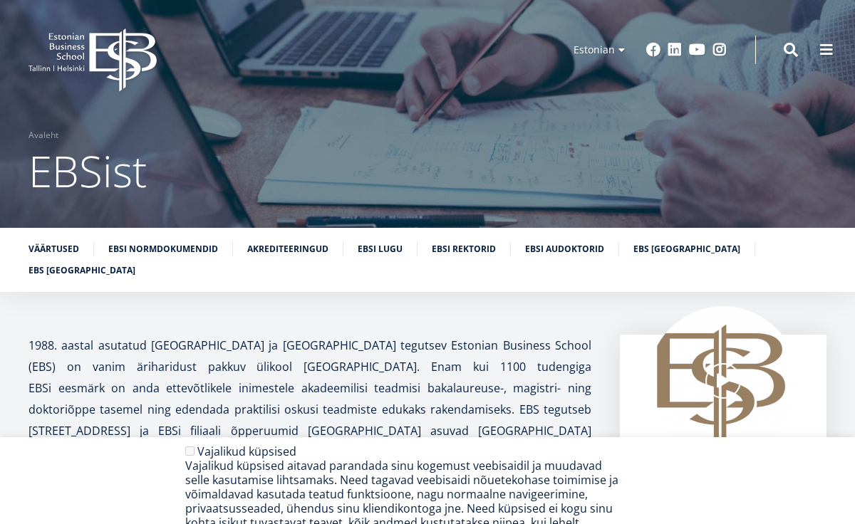  I want to click on a: EBSi normdokumendid, so click(163, 249).